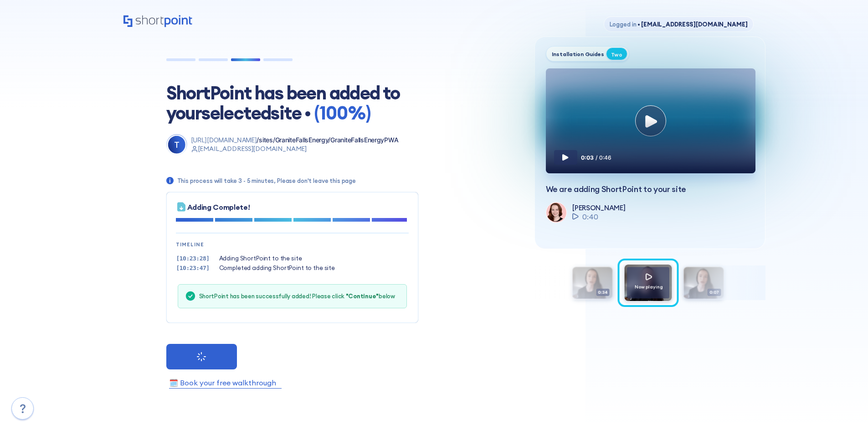 The height and width of the screenshot is (431, 868). What do you see at coordinates (587, 157) in the screenshot?
I see `span: 0:03` at bounding box center [587, 157].